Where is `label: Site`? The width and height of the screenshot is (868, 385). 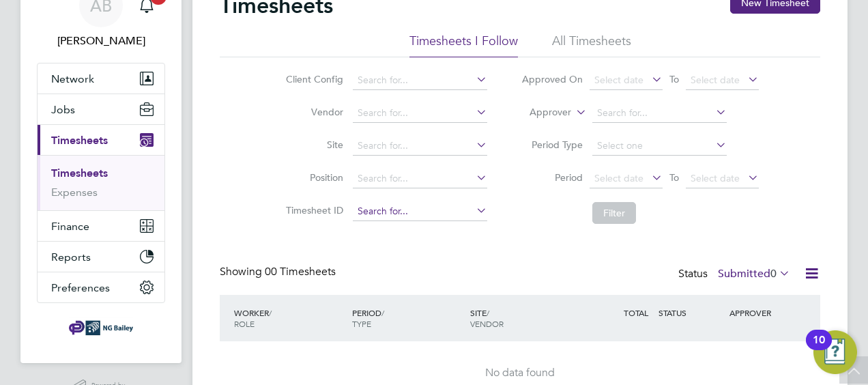
label: Site is located at coordinates (312, 145).